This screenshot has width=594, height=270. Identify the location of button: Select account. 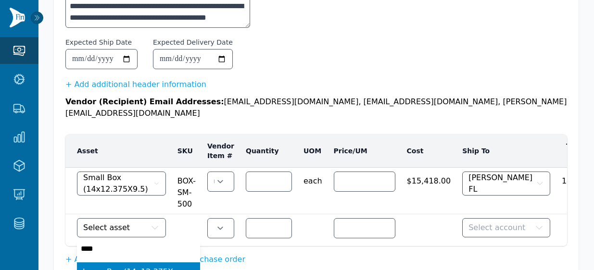
(506, 228).